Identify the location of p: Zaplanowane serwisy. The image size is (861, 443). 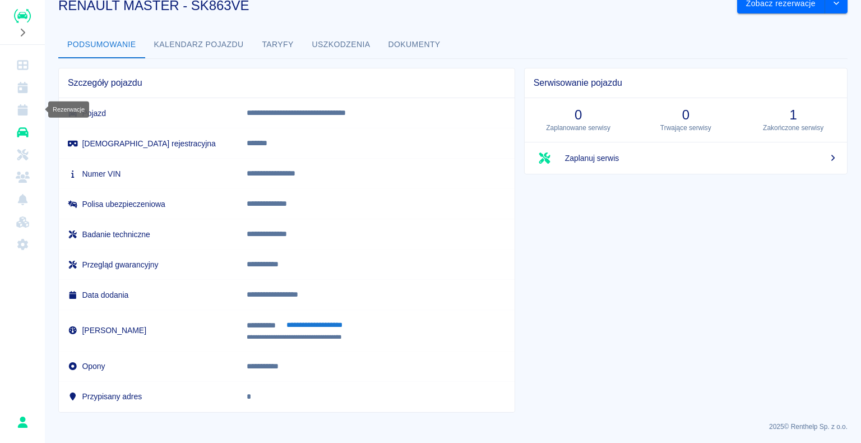
(578, 128).